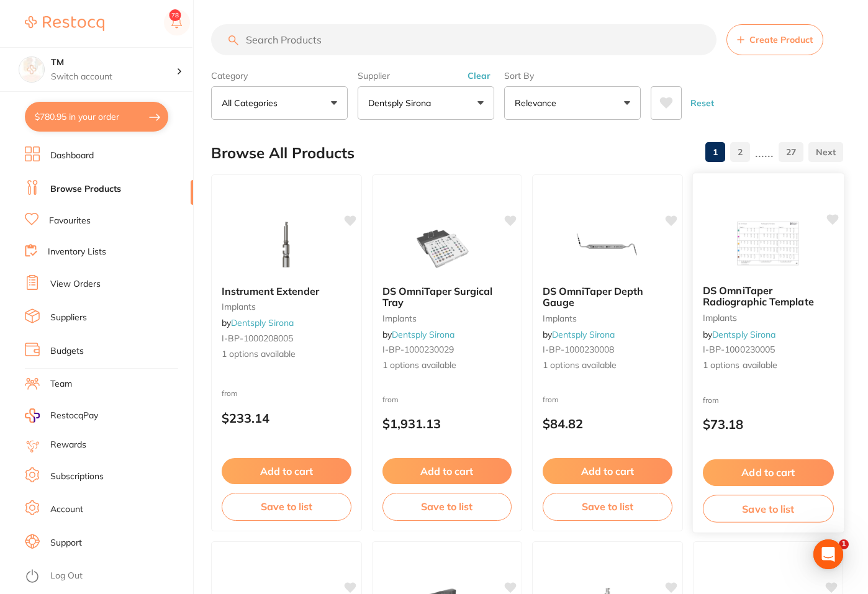  Describe the element at coordinates (72, 156) in the screenshot. I see `a: Dashboard` at that location.